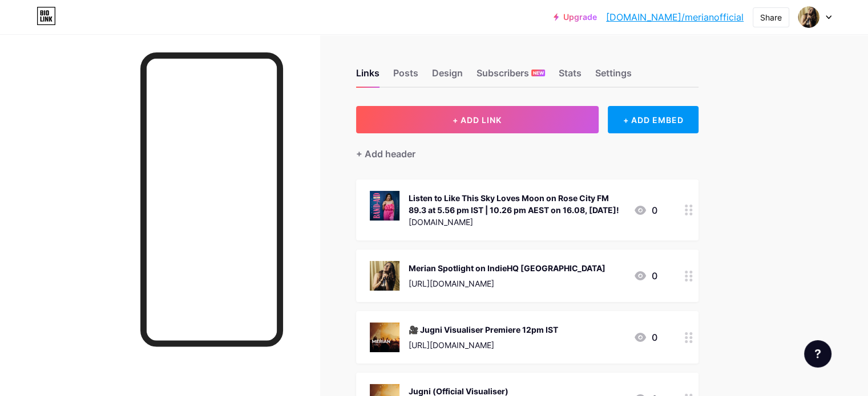 This screenshot has height=396, width=868. I want to click on div: + Add header, so click(386, 154).